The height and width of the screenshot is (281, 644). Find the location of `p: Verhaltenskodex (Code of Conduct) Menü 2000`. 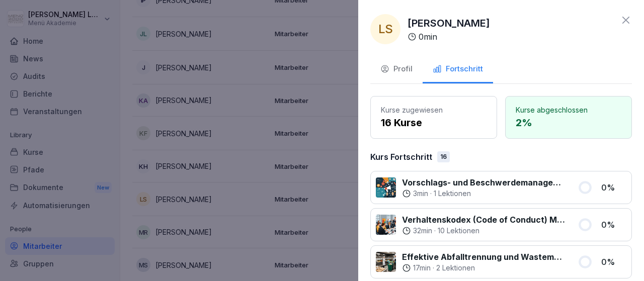

p: Verhaltenskodex (Code of Conduct) Menü 2000 is located at coordinates (483, 220).